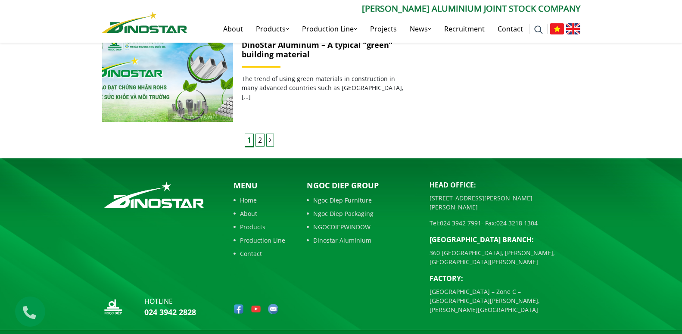  What do you see at coordinates (325, 87) in the screenshot?
I see `p: The trend of using green materials in construction in many advanced countries such as [GEOGRAPHIC...` at bounding box center [325, 87].